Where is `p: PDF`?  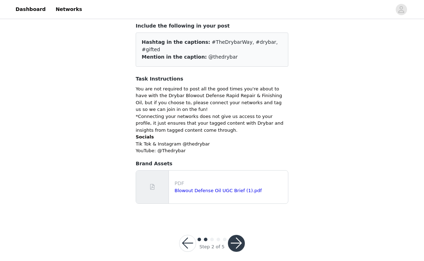
p: PDF is located at coordinates (230, 183).